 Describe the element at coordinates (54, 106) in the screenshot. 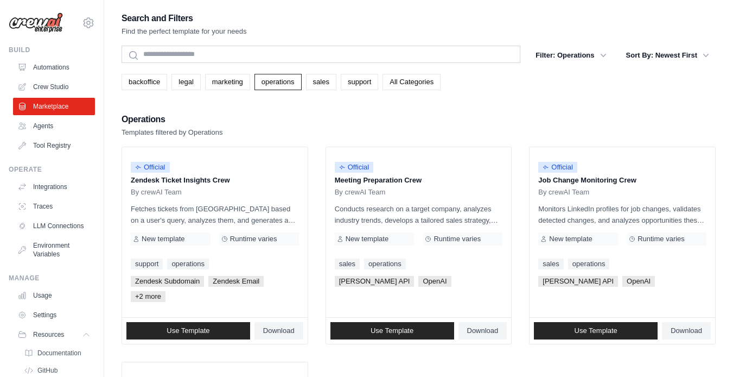

I see `a: Marketplace` at that location.